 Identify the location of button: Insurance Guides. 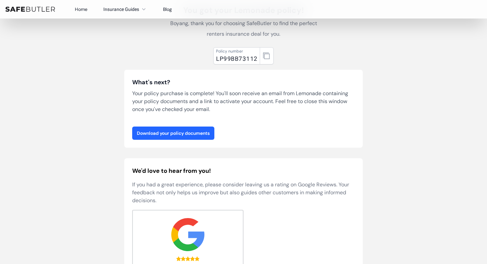
(125, 9).